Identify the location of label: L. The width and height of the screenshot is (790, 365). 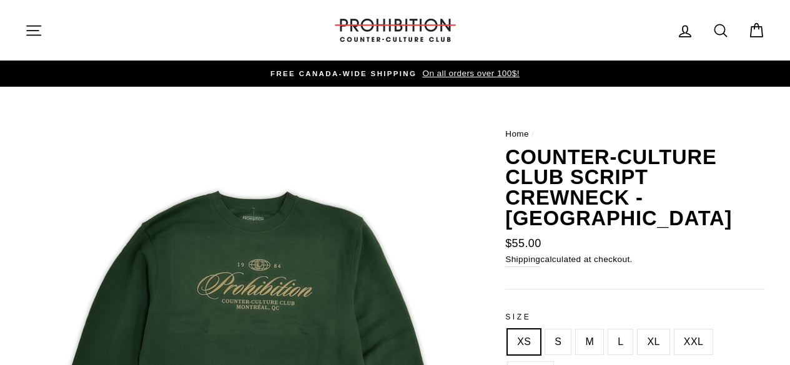
(620, 342).